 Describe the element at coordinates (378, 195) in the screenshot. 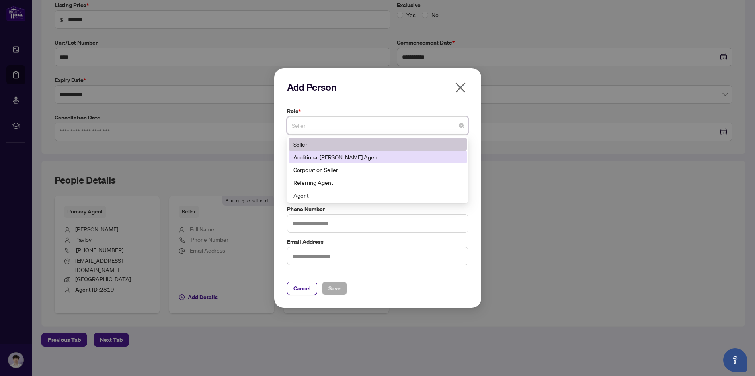

I see `div: Agent` at that location.